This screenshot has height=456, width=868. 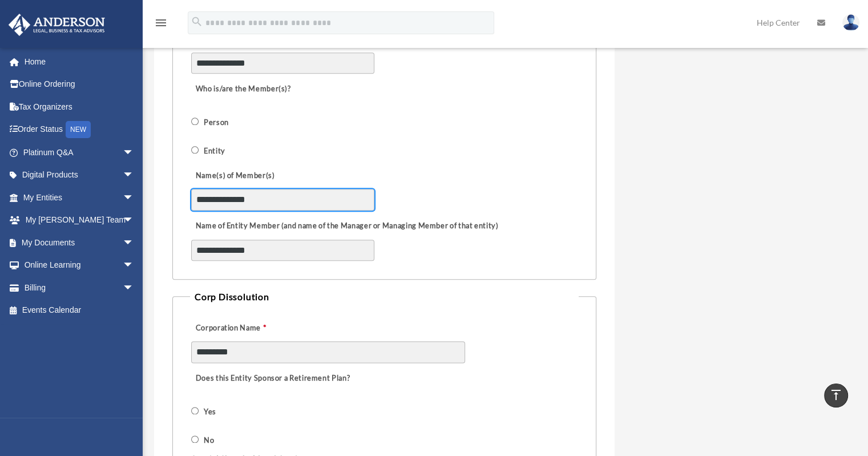 I want to click on a: My Entitiesarrow_drop_down, so click(x=80, y=198).